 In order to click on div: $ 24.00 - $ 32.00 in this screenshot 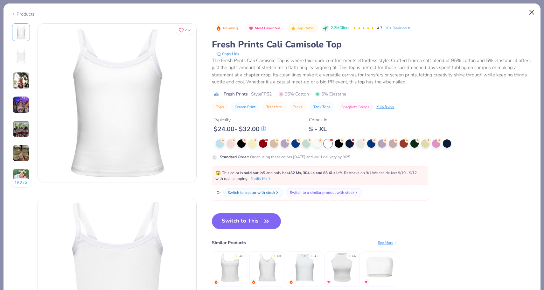, I will do `click(240, 129)`.